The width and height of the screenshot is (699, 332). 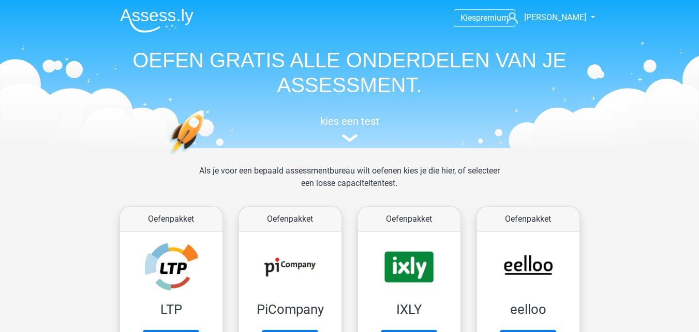 I want to click on h1: OEFEN GRATIS ALLE ONDERDELEN VAN JE ASSESSMENT., so click(x=350, y=72).